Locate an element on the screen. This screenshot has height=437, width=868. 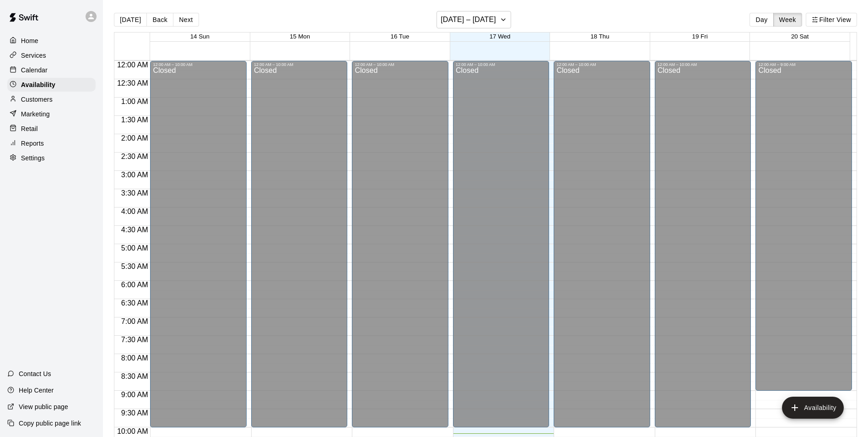
span: 7:30 AM is located at coordinates (135, 339).